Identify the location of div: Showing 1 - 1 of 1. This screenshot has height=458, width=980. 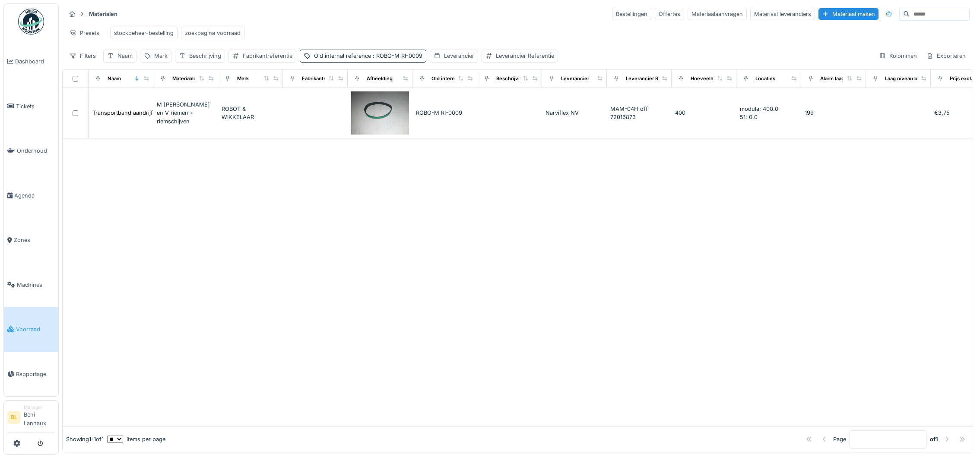
(85, 439).